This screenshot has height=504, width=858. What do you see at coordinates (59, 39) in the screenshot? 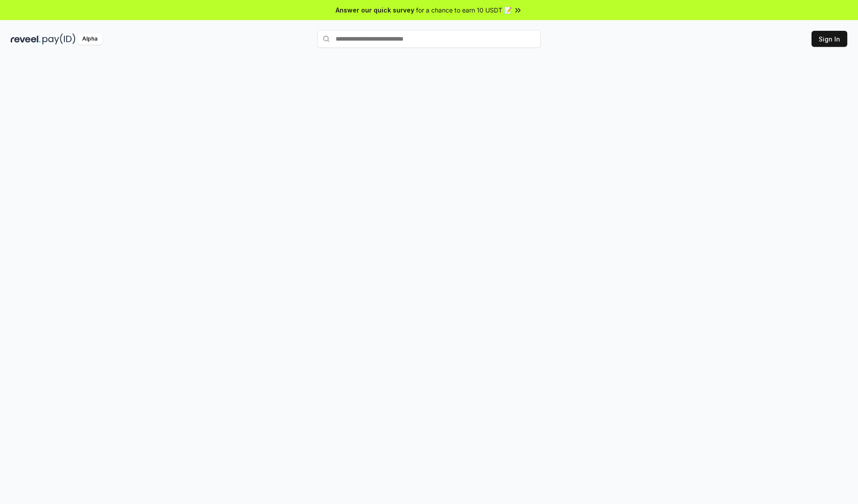
I see `img: pay_id` at bounding box center [59, 39].